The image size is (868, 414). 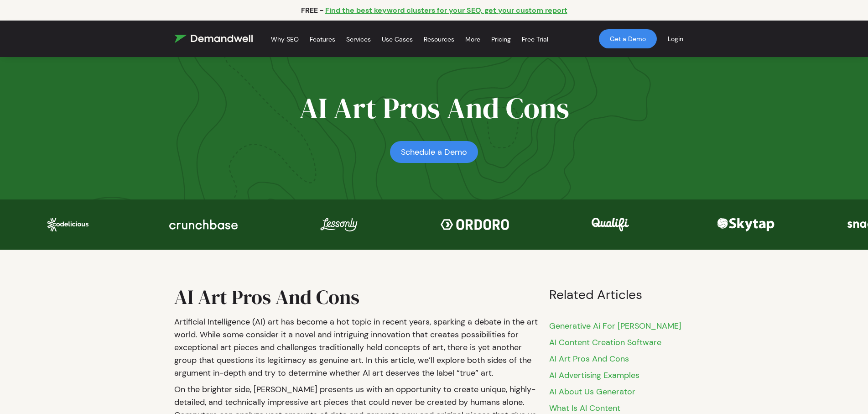 What do you see at coordinates (475, 225) in the screenshot?
I see `img: Ordoro Logo` at bounding box center [475, 225].